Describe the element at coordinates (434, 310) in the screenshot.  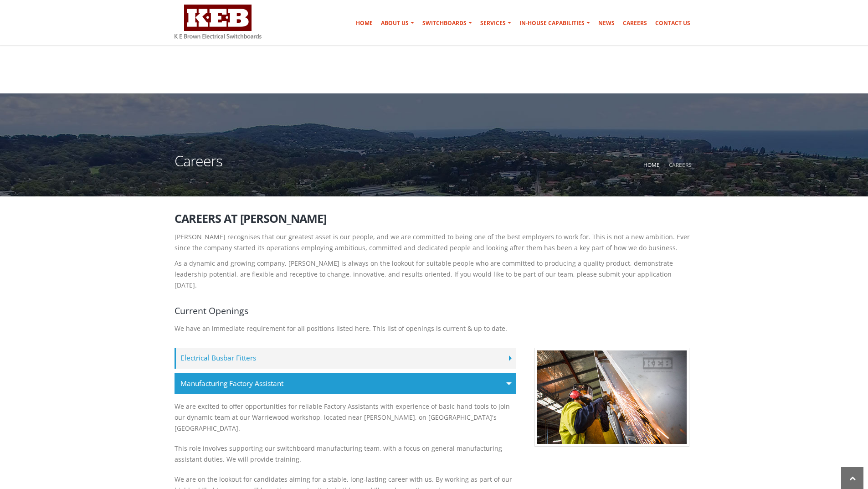
I see `h4: Current Openings` at that location.